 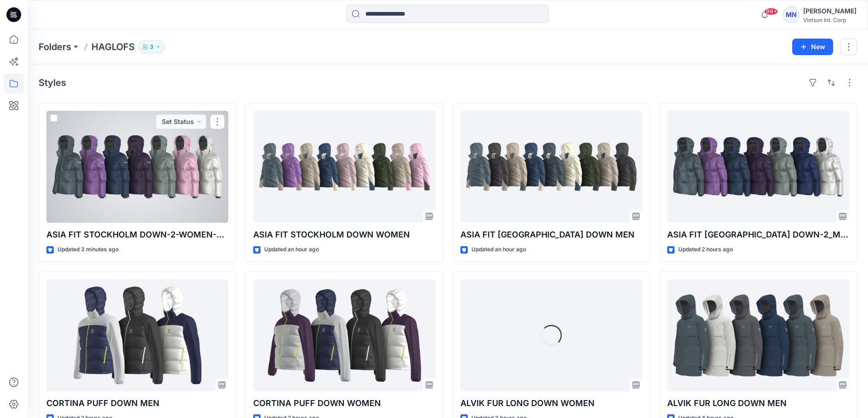 I want to click on p: 3, so click(x=152, y=47).